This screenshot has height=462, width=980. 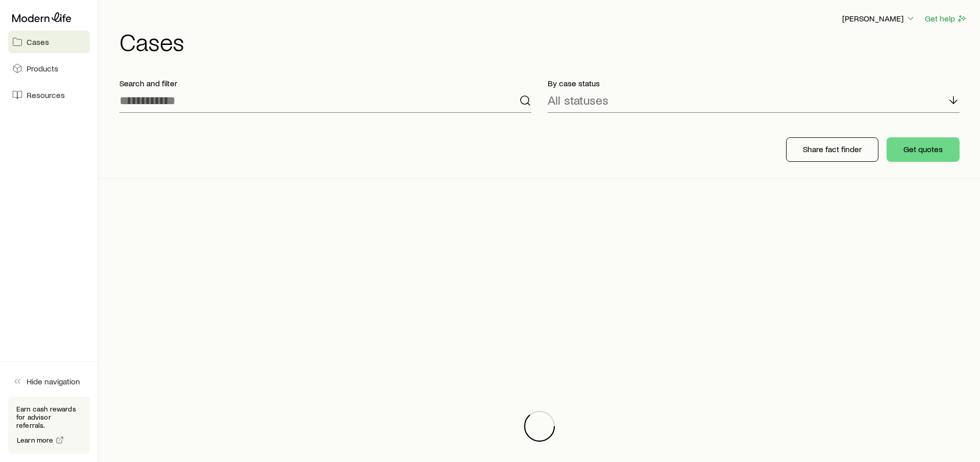 I want to click on a: Resources, so click(x=49, y=95).